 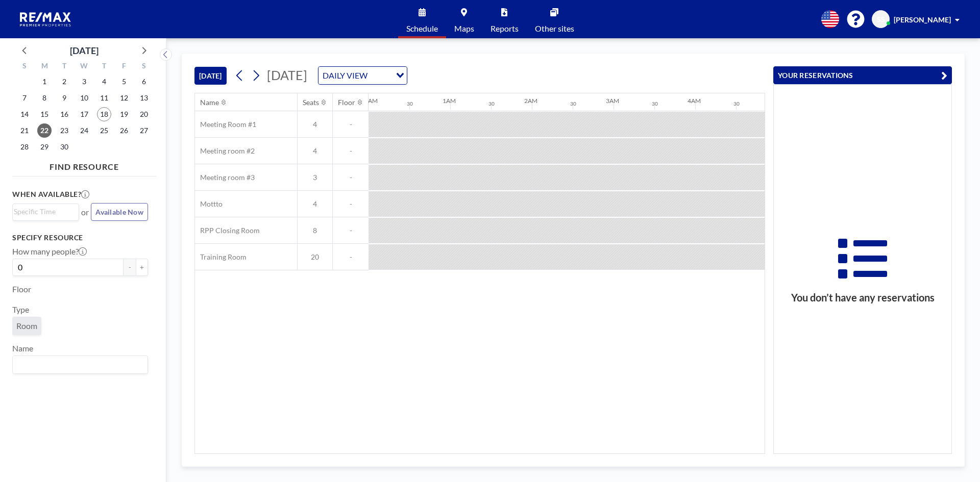 I want to click on div: Name, so click(x=209, y=102).